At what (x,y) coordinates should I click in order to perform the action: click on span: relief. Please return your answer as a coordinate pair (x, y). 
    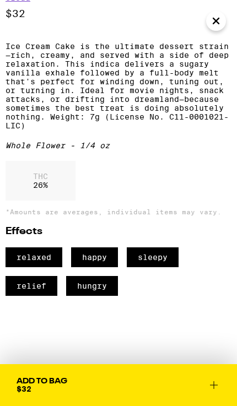
    Looking at the image, I should click on (31, 286).